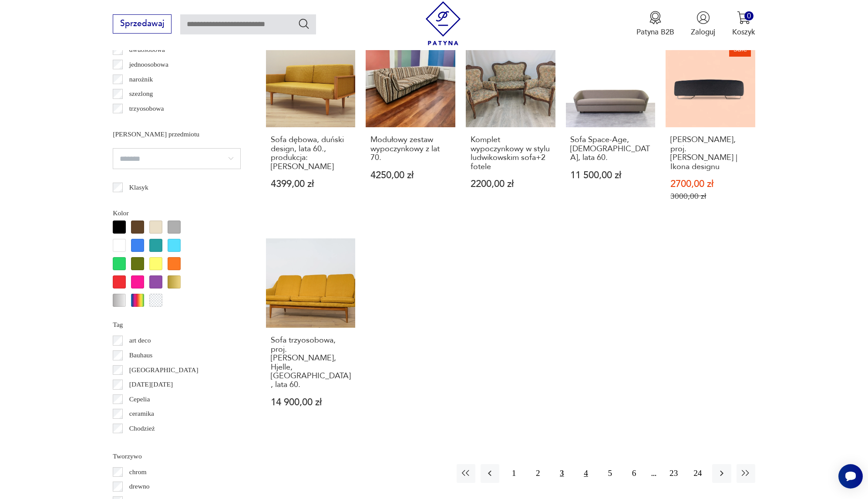 The image size is (868, 499). Describe the element at coordinates (511, 130) in the screenshot. I see `a: Komplet wypoczynkowy w stylu ludwikowskim sofa+2 foteleKomplet wypoczynkowy w stylu ludwikowskim ...` at that location.